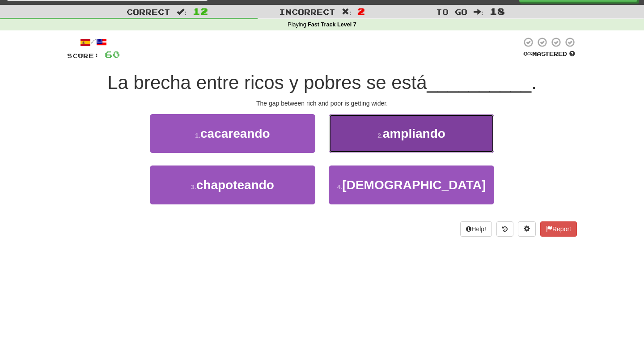 The width and height of the screenshot is (644, 348). I want to click on span: 18, so click(497, 11).